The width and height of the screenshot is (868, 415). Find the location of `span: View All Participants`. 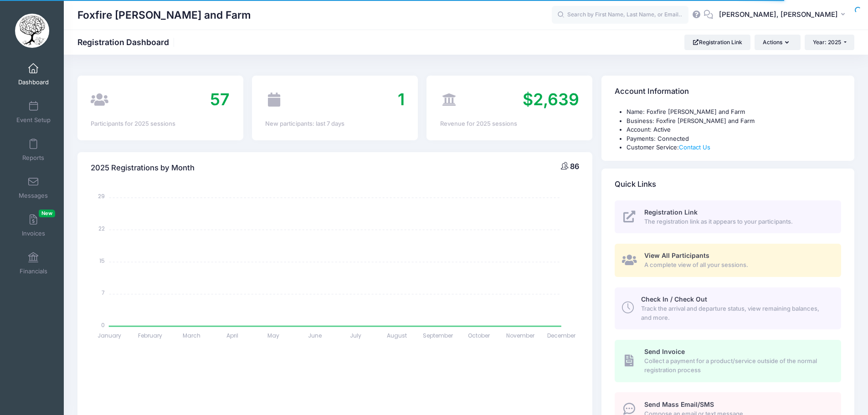

span: View All Participants is located at coordinates (677, 255).